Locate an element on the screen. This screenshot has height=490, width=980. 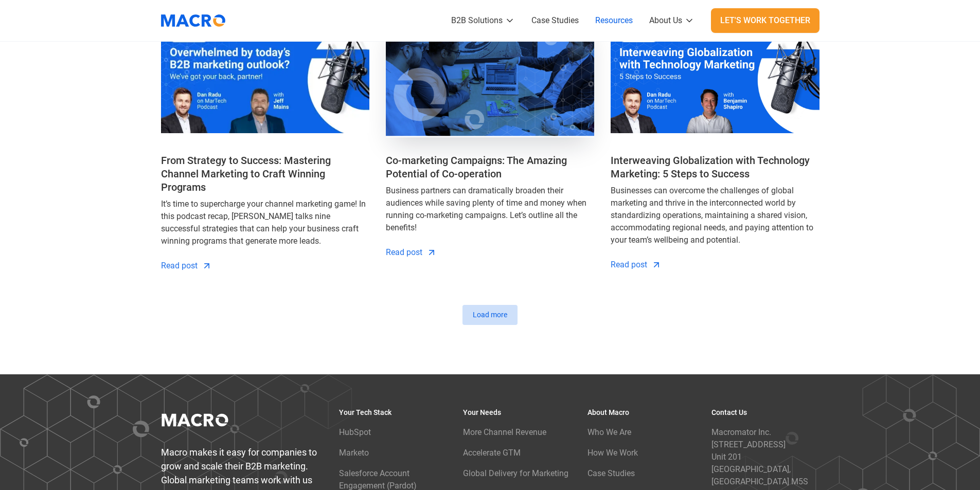
h4: Interweaving Globalization with Technology Marketing: 5 Steps to Success is located at coordinates (715, 167).